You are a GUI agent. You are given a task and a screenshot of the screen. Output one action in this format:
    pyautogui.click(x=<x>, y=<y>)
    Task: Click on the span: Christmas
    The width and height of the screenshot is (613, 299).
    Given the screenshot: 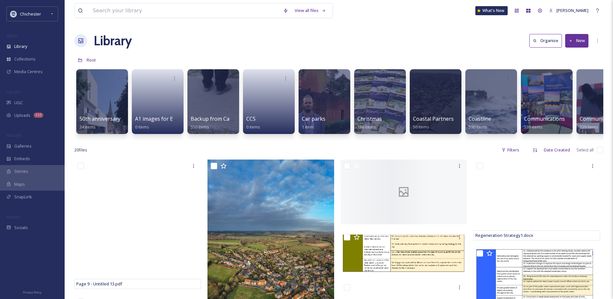 What is the action you would take?
    pyautogui.click(x=370, y=119)
    